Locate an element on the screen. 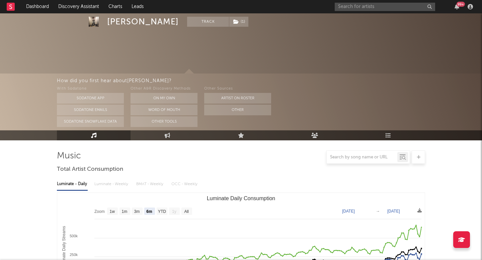  div: 99 + is located at coordinates (460, 4).